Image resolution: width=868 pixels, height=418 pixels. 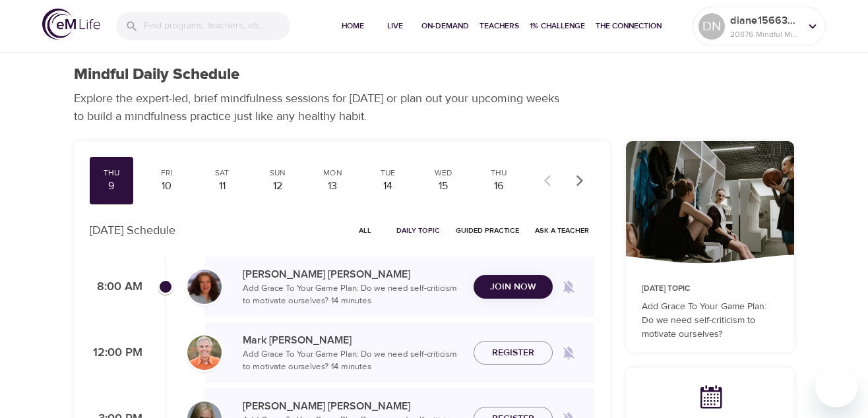 What do you see at coordinates (513, 287) in the screenshot?
I see `button: Join Now` at bounding box center [513, 287].